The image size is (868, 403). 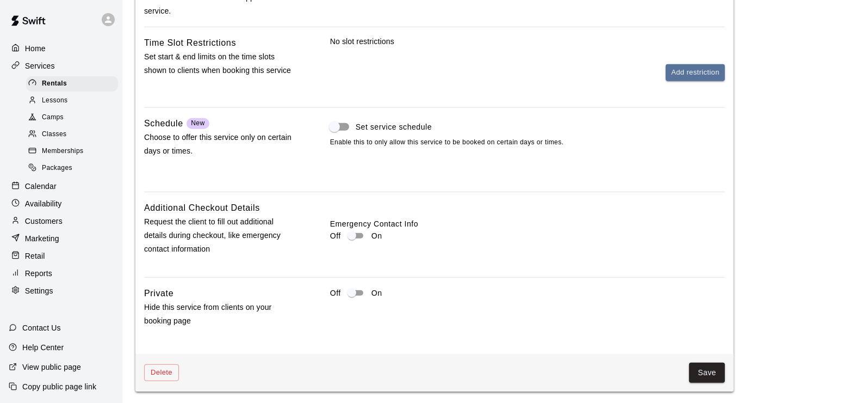 What do you see at coordinates (51, 367) in the screenshot?
I see `p: View public page` at bounding box center [51, 367].